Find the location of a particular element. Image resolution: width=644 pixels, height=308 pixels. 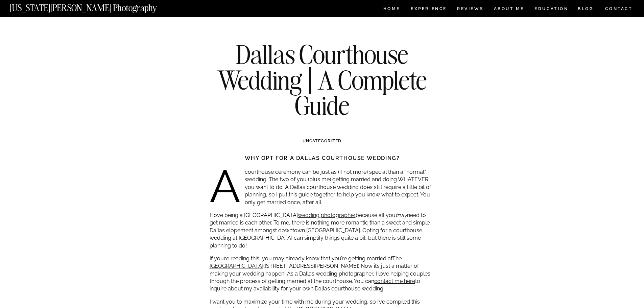

nav: BLOG is located at coordinates (586, 10).